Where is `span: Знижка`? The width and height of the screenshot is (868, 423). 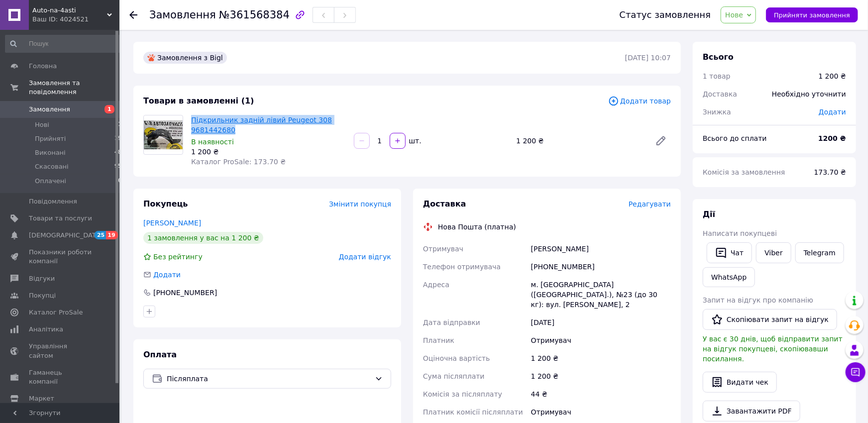
span: Знижка is located at coordinates (717, 112).